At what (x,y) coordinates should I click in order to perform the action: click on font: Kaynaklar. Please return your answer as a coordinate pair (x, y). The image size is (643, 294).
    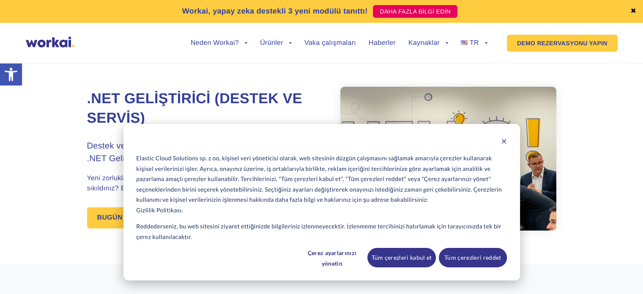
    Looking at the image, I should click on (424, 43).